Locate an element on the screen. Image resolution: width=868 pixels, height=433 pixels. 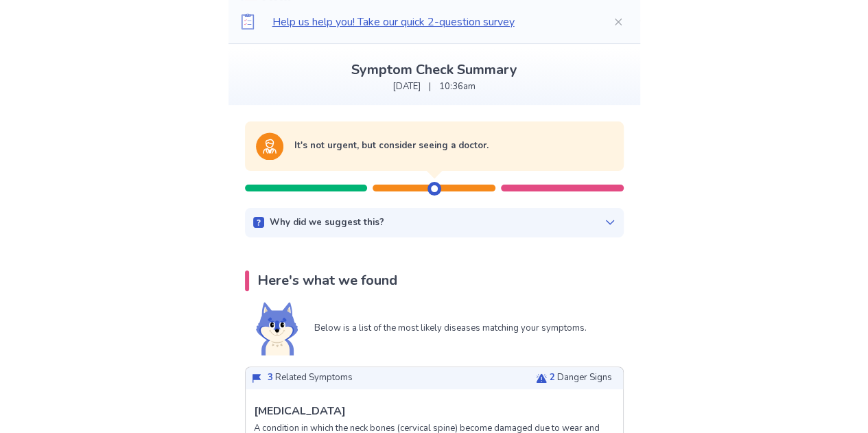
p: Why did we suggest this? is located at coordinates (326, 223).